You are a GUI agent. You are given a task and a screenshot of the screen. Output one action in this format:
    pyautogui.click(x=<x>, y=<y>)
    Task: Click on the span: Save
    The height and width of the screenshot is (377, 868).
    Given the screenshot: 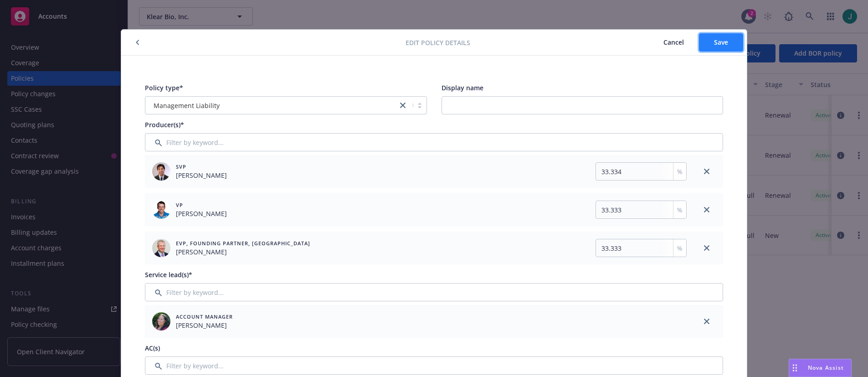 What is the action you would take?
    pyautogui.click(x=721, y=42)
    